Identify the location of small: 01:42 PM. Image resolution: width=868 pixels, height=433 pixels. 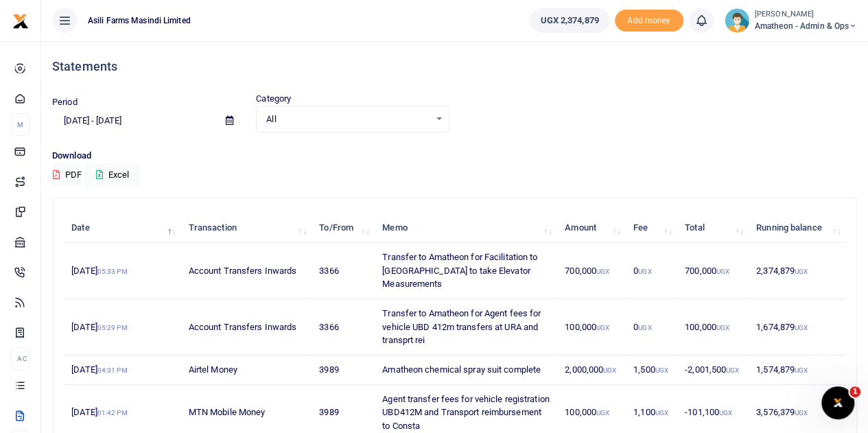
(113, 412).